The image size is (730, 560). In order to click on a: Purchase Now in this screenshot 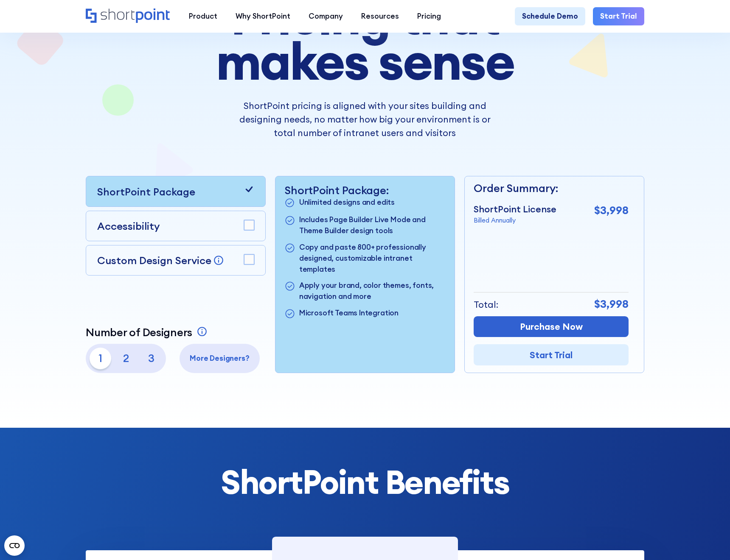, I will do `click(551, 326)`.